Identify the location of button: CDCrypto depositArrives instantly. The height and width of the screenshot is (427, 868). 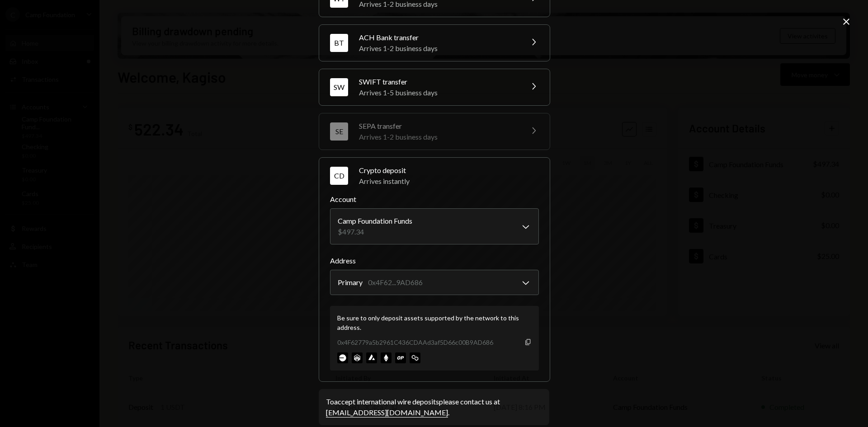
(434, 176).